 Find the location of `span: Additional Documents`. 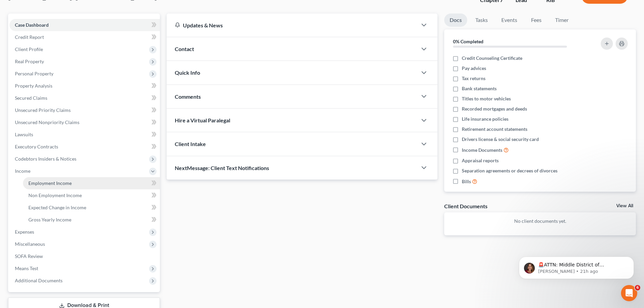

span: Additional Documents is located at coordinates (39, 280).